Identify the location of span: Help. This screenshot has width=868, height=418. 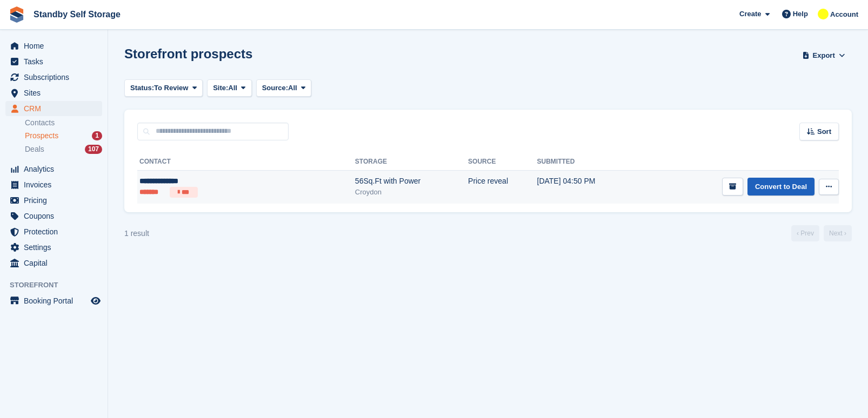
(801, 14).